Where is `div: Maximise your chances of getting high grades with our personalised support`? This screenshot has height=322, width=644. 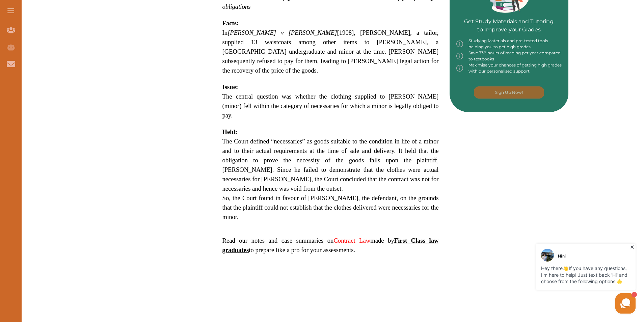 div: Maximise your chances of getting high grades with our personalised support is located at coordinates (509, 68).